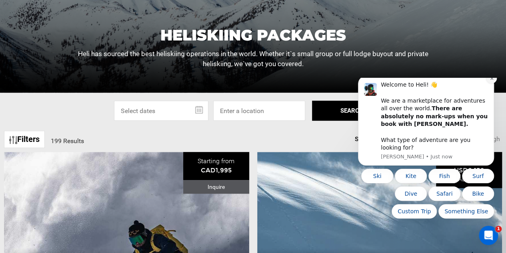 This screenshot has width=506, height=253. What do you see at coordinates (132, 116) in the screenshot?
I see `button: Quick reply: Bike` at bounding box center [132, 116].